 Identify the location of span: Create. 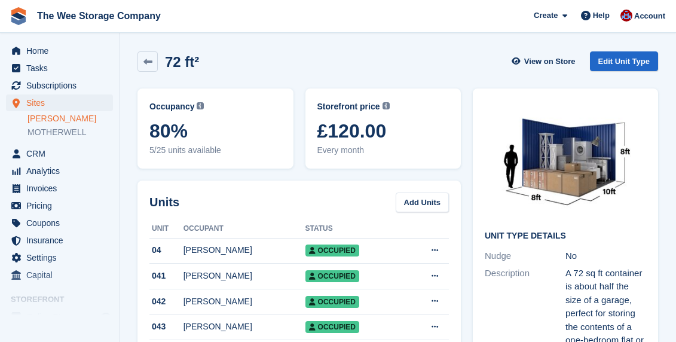
(546, 16).